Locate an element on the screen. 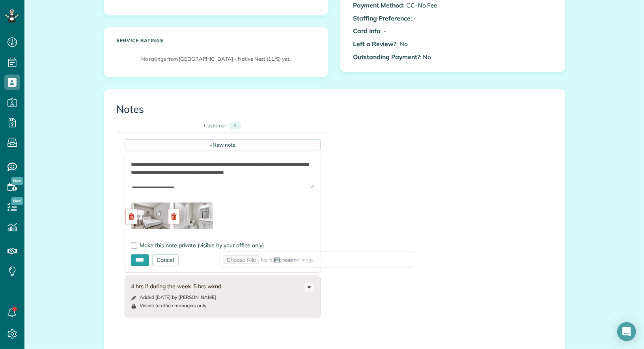  div: Customer is located at coordinates (215, 125).